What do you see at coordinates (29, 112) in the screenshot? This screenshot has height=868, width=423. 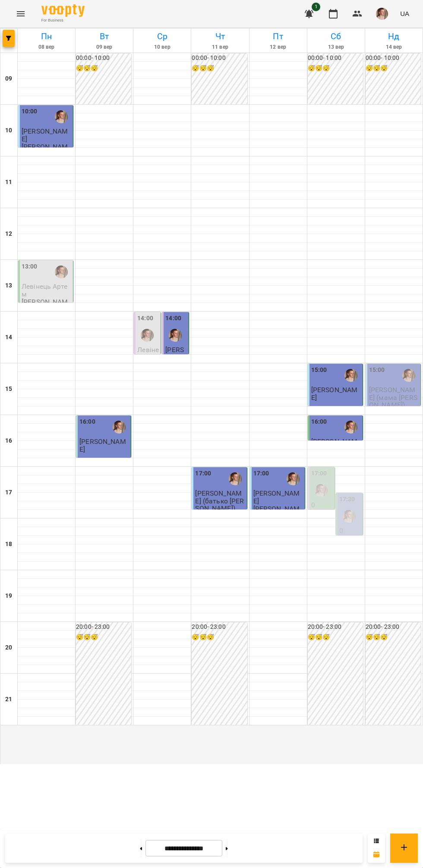 I see `label: 10:00` at bounding box center [29, 112].